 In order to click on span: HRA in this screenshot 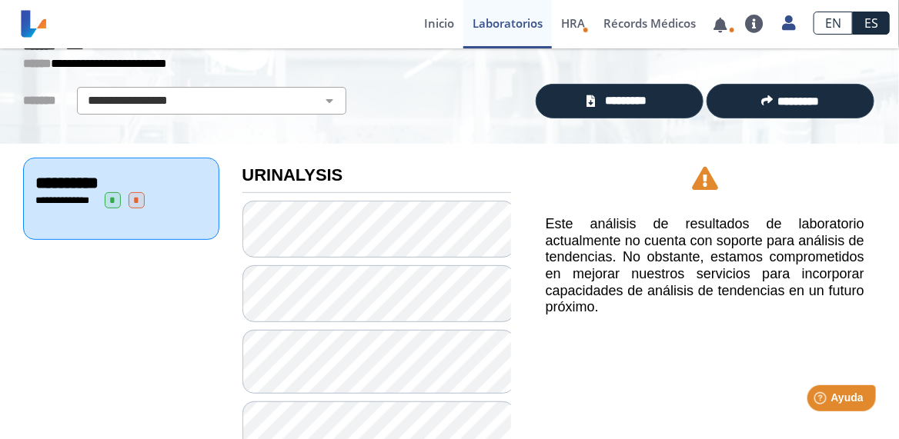, I will do `click(572, 23)`.